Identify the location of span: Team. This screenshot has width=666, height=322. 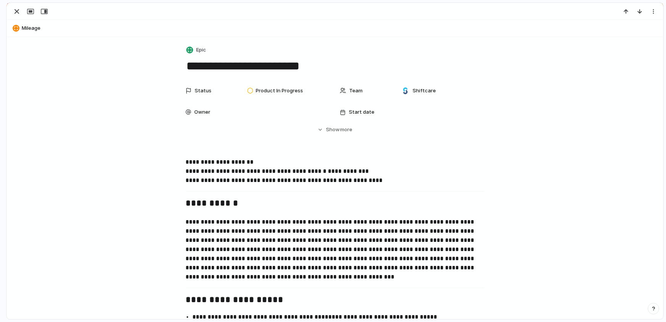
(356, 91).